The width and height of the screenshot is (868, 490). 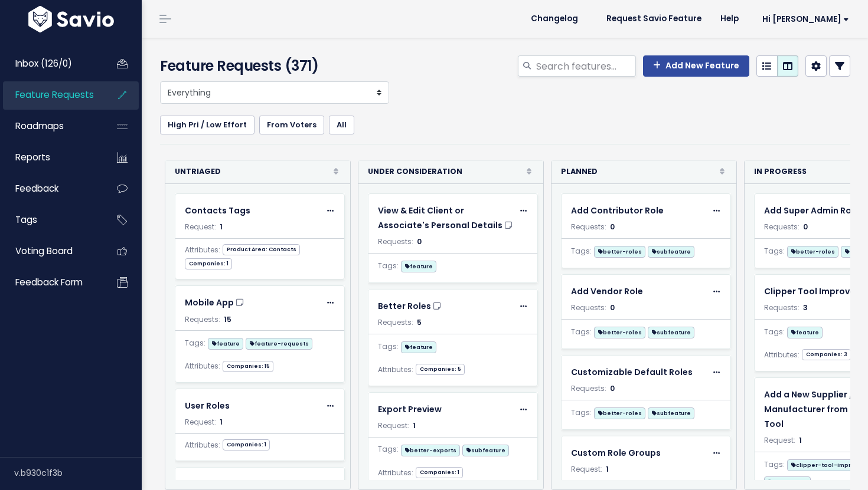 I want to click on a: Tags, so click(x=50, y=220).